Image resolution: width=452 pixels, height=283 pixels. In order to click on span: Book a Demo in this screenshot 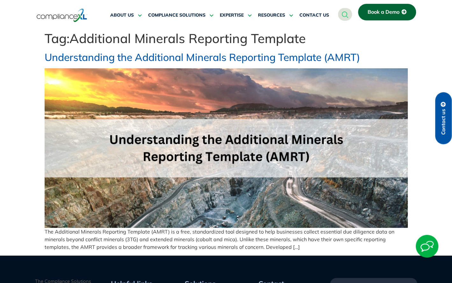, I will do `click(384, 12)`.